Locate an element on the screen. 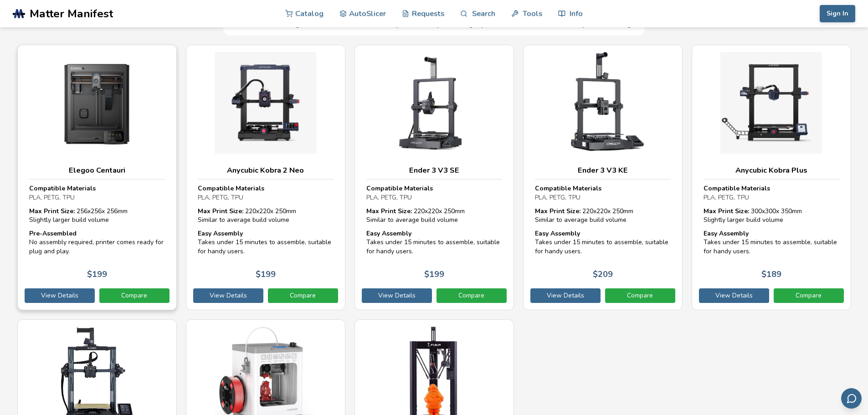 The height and width of the screenshot is (415, 868). button: Sign In is located at coordinates (837, 14).